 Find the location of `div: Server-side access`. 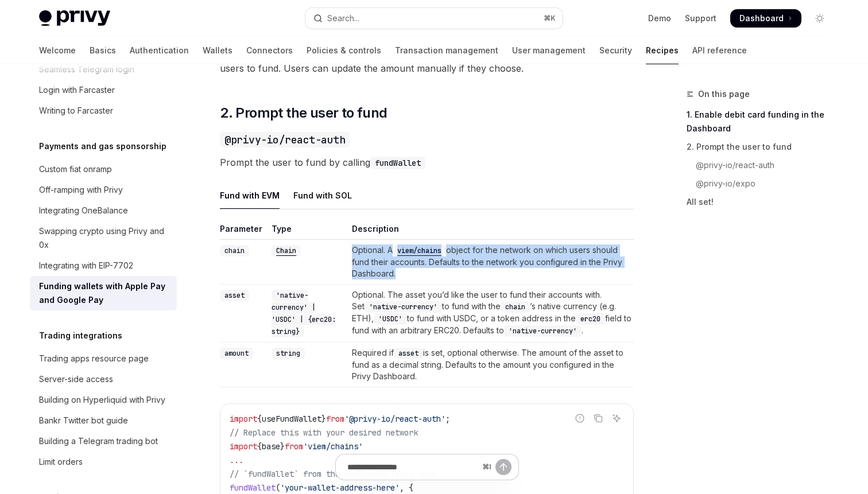

div: Server-side access is located at coordinates (76, 379).